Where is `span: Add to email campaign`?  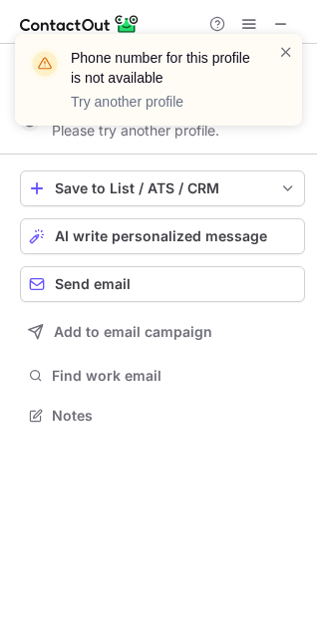
span: Add to email campaign is located at coordinates (133, 332).